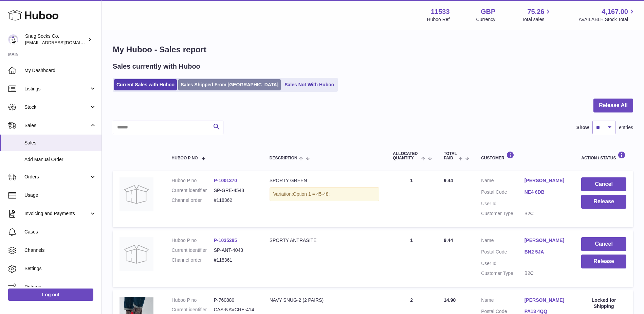 This screenshot has width=644, height=314. I want to click on span: Option 1 = 45-48;, so click(311, 194).